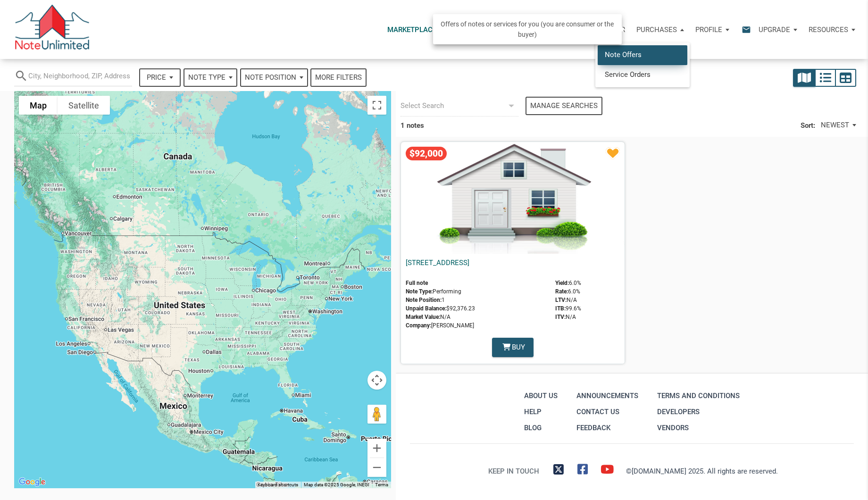  What do you see at coordinates (382, 484) in the screenshot?
I see `a: Terms (opens in new tab)` at bounding box center [382, 484].